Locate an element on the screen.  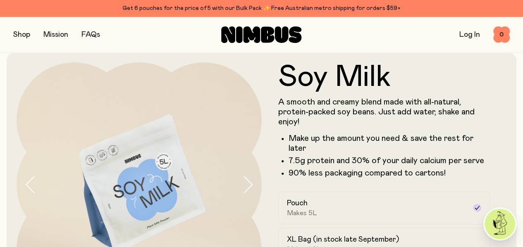
span: 0 is located at coordinates (502, 35).